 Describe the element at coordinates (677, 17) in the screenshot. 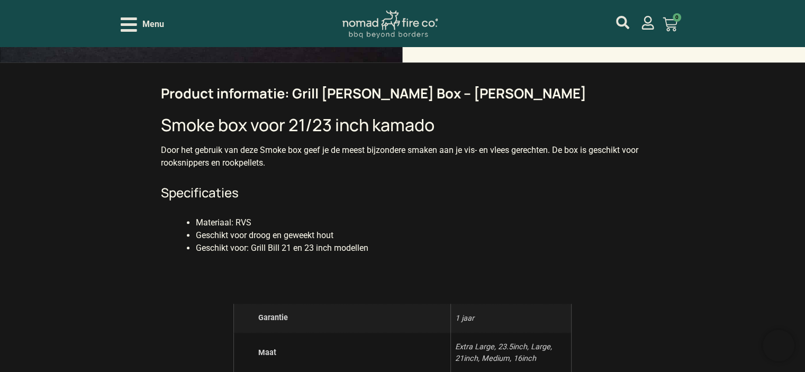

I see `span: 0` at that location.